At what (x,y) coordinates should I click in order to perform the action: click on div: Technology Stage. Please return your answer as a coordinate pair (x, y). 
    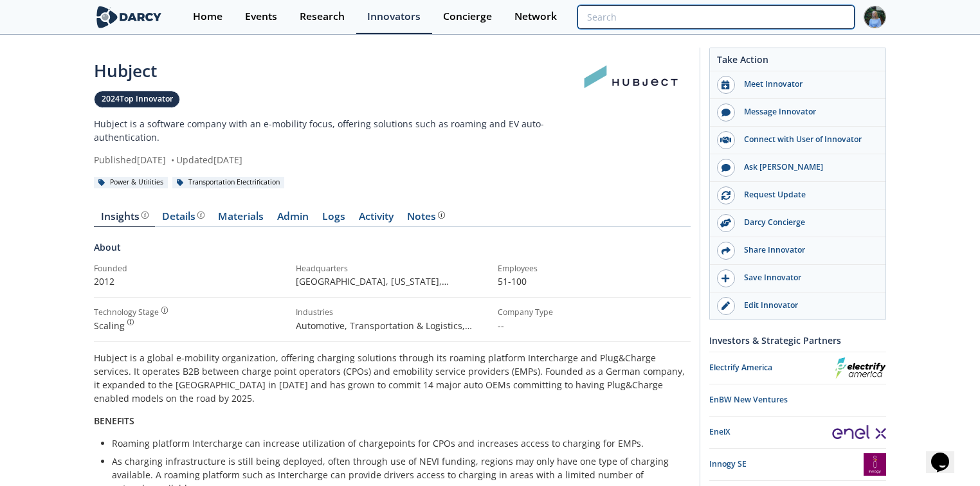
    Looking at the image, I should click on (126, 312).